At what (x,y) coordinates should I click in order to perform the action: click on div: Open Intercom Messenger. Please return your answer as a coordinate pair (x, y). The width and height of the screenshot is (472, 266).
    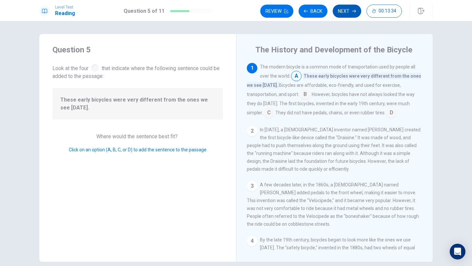
    Looking at the image, I should click on (458, 252).